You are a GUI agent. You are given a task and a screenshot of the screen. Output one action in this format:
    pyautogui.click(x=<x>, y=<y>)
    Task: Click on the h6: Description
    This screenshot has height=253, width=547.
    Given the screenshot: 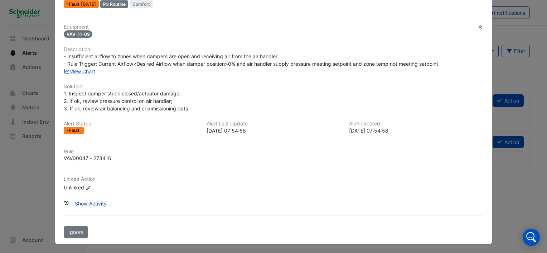 What is the action you would take?
    pyautogui.click(x=273, y=49)
    